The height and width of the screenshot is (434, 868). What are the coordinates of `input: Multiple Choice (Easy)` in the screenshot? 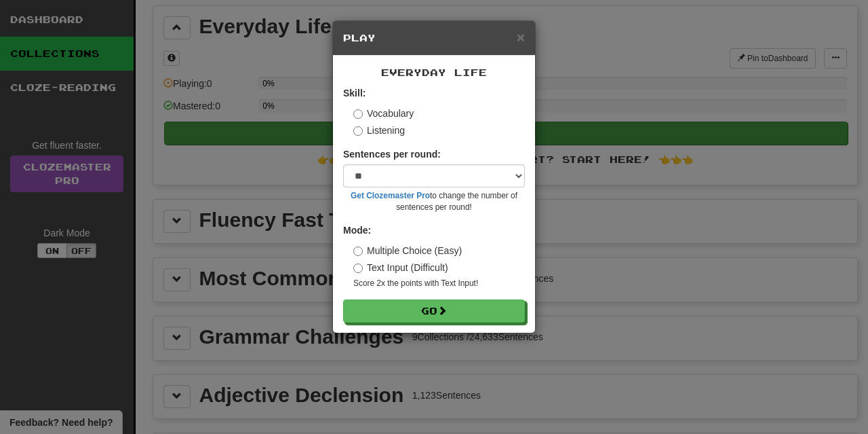 It's located at (358, 252).